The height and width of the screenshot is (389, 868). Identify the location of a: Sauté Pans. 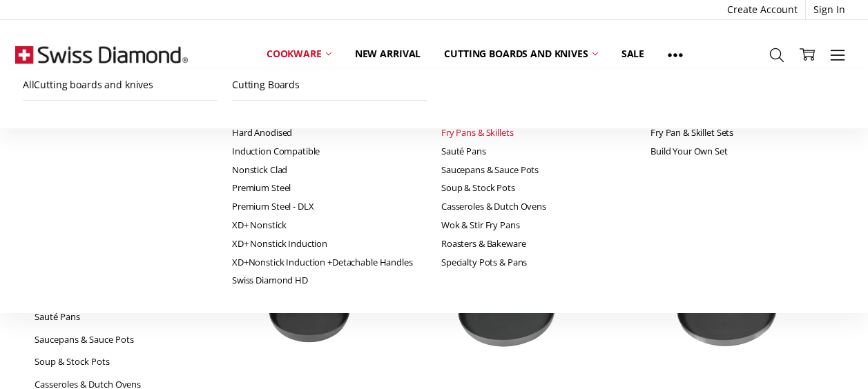
(123, 316).